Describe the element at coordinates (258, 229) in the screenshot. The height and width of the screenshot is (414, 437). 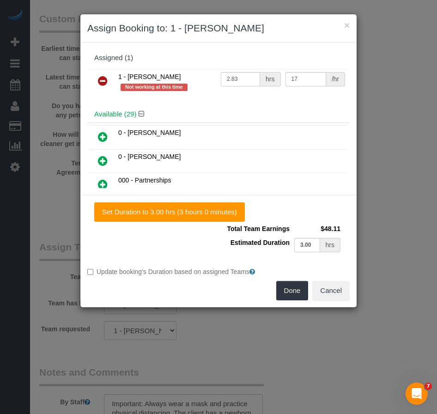
I see `td: Total Team Earnings` at that location.